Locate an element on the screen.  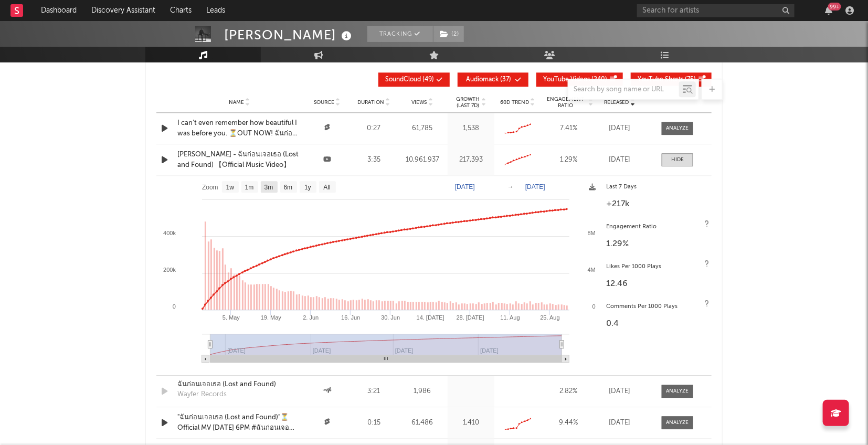
text: 16. Jun is located at coordinates (350, 318).